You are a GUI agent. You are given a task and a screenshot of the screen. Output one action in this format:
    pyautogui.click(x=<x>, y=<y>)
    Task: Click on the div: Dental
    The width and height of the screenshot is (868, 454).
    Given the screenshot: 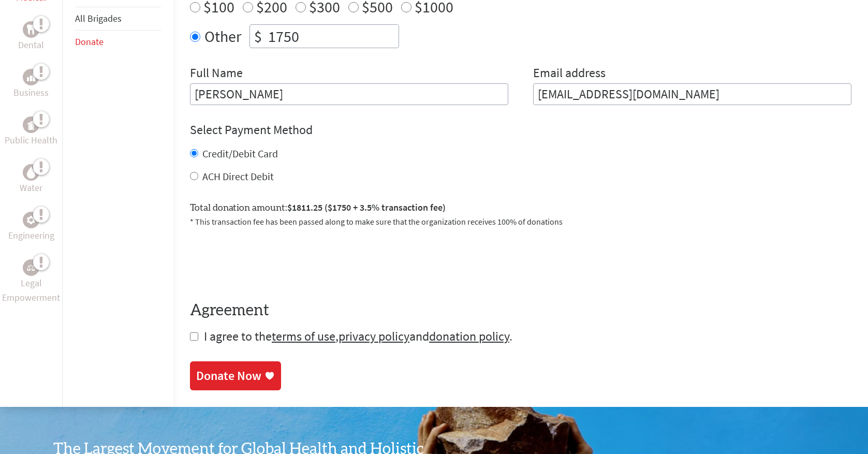 What is the action you would take?
    pyautogui.click(x=31, y=30)
    